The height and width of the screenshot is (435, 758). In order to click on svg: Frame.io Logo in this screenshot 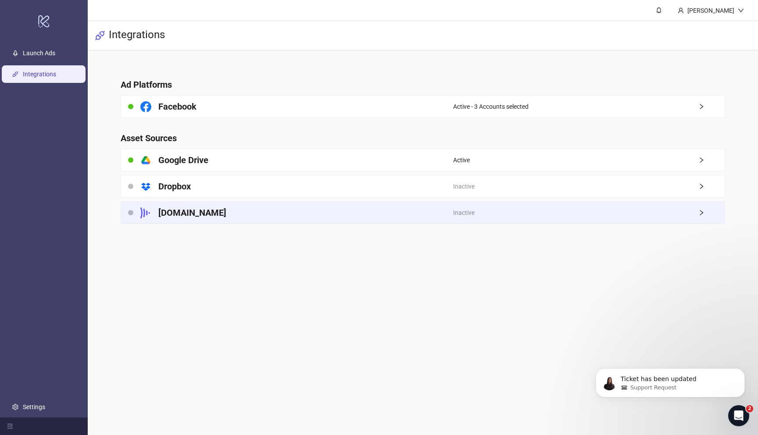, I will do `click(146, 213)`.